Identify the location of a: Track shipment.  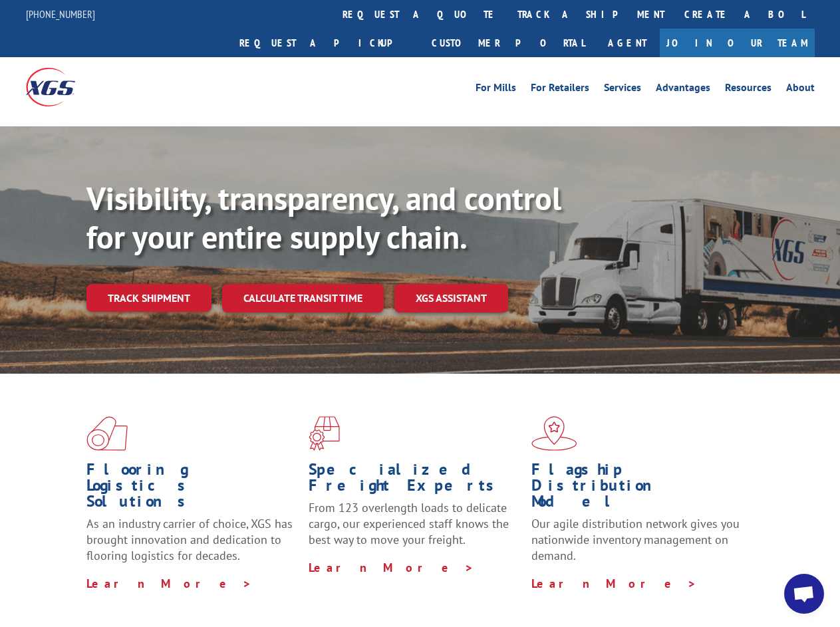
(149, 298).